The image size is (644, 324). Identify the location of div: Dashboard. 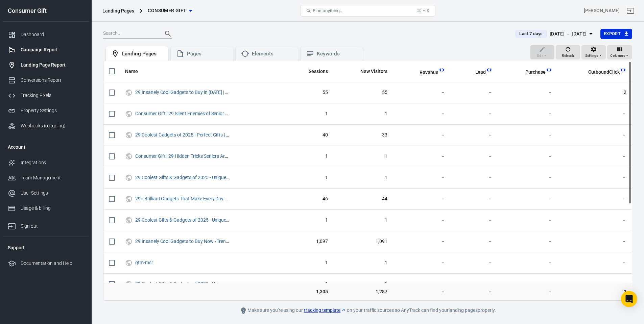
(52, 34).